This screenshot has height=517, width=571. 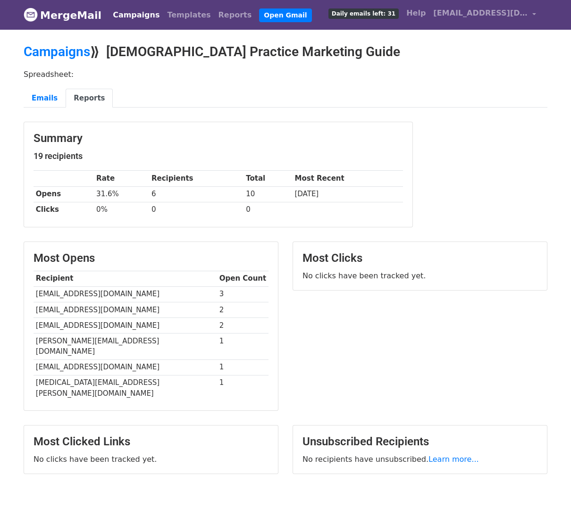 What do you see at coordinates (416, 13) in the screenshot?
I see `a: Help` at bounding box center [416, 13].